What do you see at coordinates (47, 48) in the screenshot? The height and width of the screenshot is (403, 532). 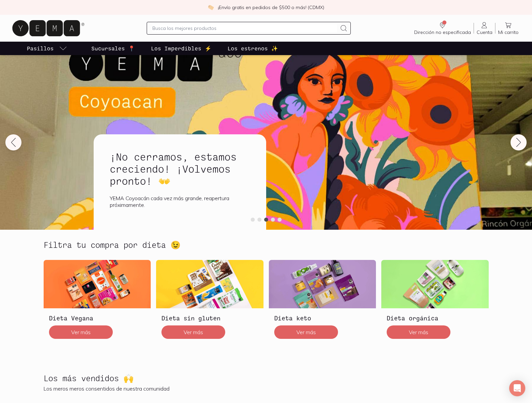 I see `a: pasillo-todos-link` at bounding box center [47, 48].